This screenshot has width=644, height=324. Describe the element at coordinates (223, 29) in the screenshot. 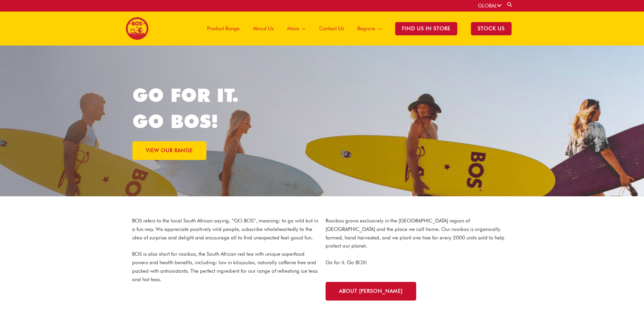

I see `a: Product Range` at that location.